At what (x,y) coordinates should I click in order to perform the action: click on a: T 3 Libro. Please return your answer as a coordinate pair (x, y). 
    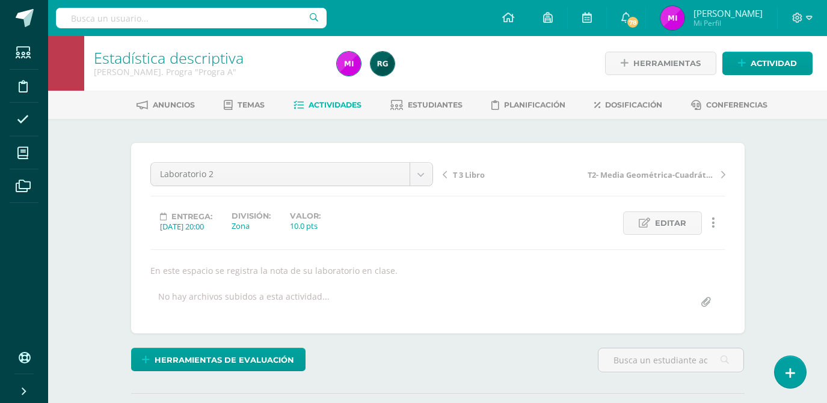
    Looking at the image, I should click on (513, 174).